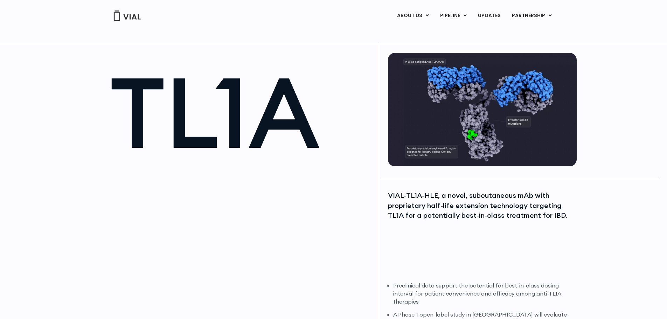 The width and height of the screenshot is (667, 319). Describe the element at coordinates (127, 16) in the screenshot. I see `img: Vial Logo` at that location.